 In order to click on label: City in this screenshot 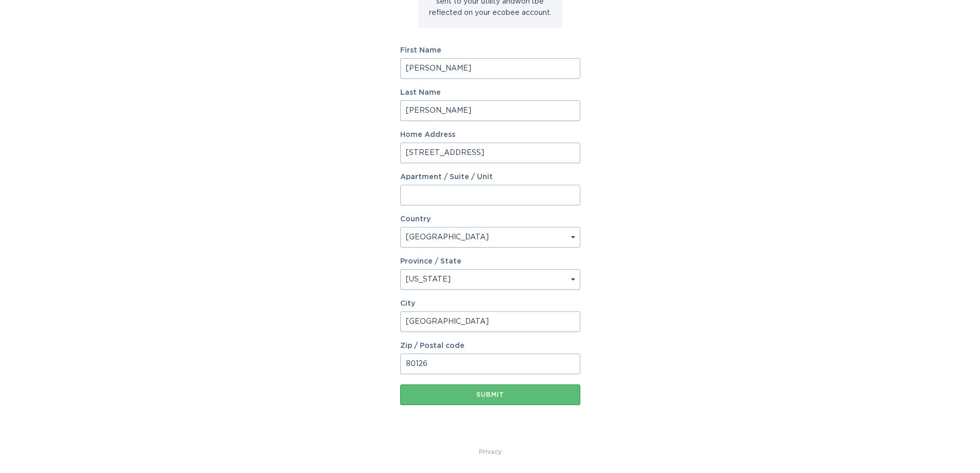, I will do `click(490, 303)`.